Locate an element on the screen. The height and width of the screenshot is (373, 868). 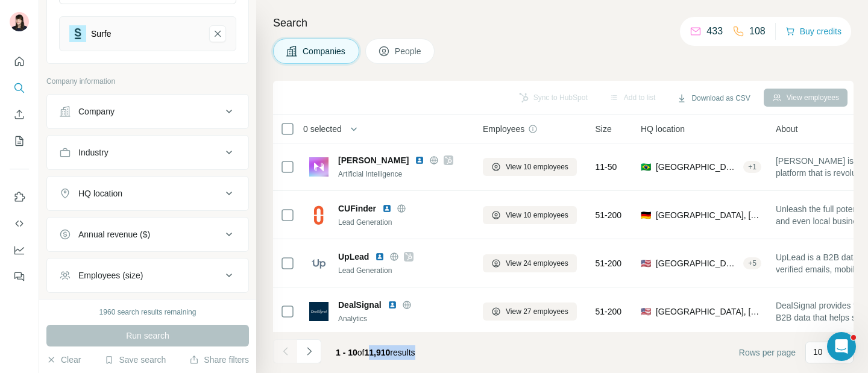
div: Artificial Intelligence is located at coordinates (403, 174).